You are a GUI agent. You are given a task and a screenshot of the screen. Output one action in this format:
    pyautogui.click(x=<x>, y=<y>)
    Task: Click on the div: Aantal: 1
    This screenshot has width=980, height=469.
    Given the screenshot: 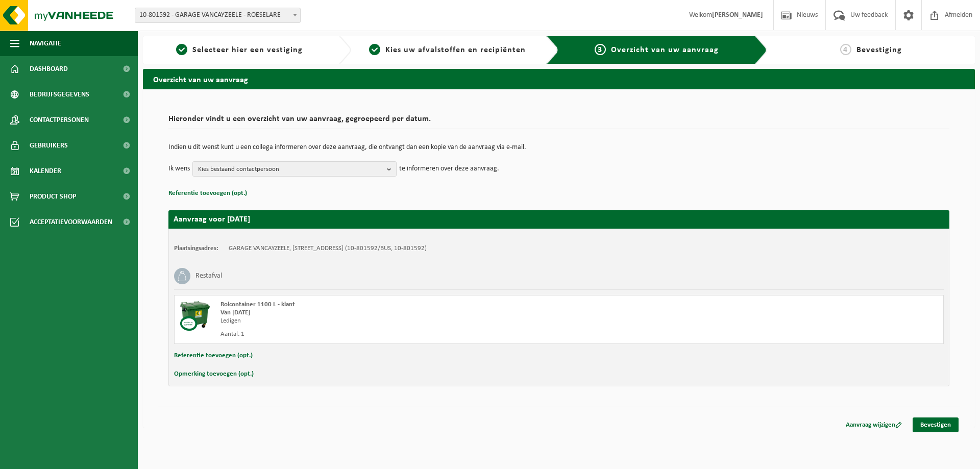 What is the action you would take?
    pyautogui.click(x=410, y=334)
    